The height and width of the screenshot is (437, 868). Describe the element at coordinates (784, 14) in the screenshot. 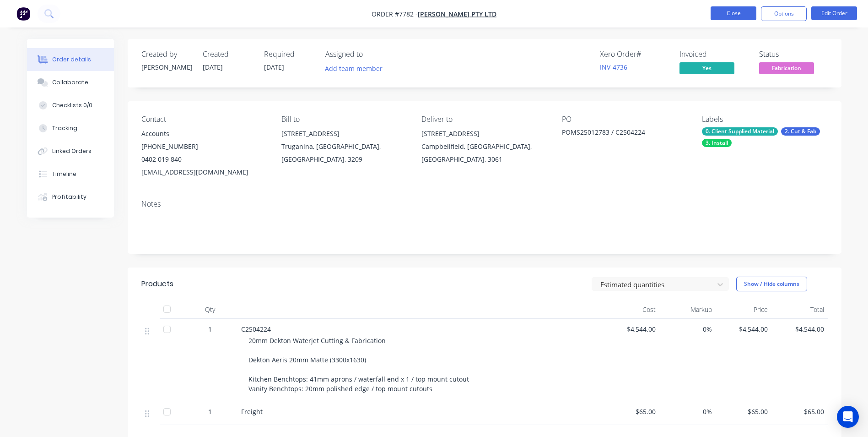

I see `button: Options` at that location.